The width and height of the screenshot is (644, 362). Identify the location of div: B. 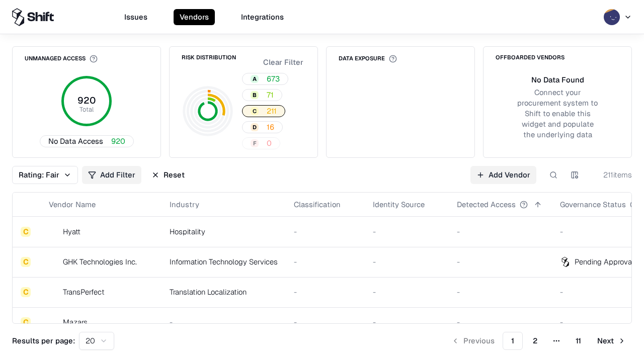
(254, 95).